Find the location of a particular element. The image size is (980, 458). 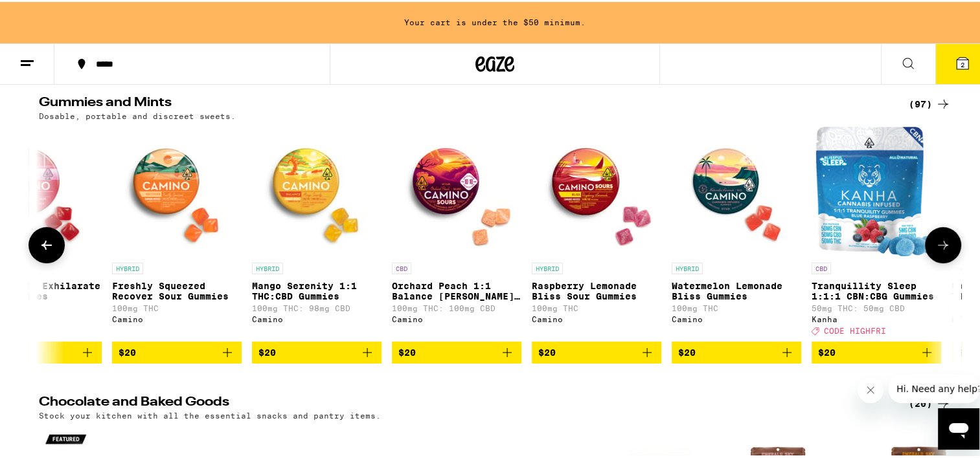

a: Open page for Mango Serenity 1:1 THC:CBD Gummies from Camino is located at coordinates (317, 232).